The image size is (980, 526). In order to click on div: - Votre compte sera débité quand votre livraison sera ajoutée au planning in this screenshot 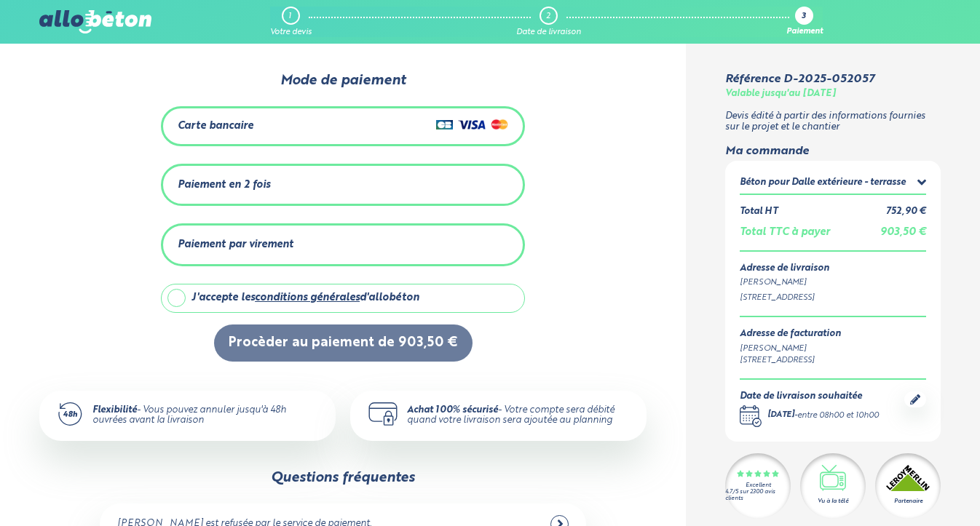, I will do `click(518, 416)`.